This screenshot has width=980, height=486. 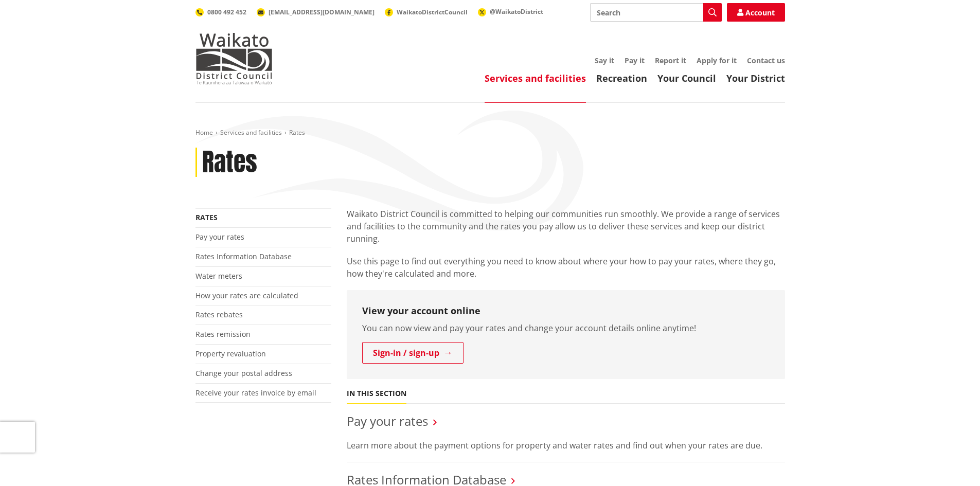 What do you see at coordinates (426, 12) in the screenshot?
I see `a: WaikatoDistrictCouncil` at bounding box center [426, 12].